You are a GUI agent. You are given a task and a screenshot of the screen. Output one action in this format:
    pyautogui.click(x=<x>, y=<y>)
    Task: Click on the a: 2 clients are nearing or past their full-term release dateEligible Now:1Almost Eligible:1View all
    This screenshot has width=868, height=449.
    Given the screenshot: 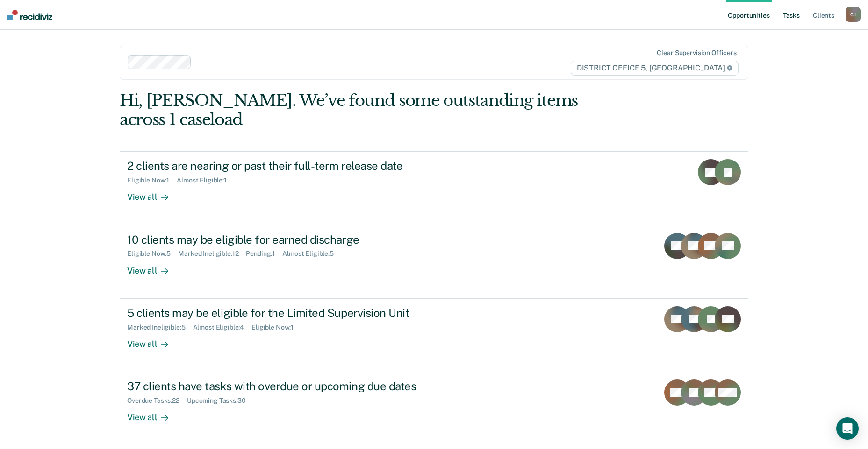 What is the action you would take?
    pyautogui.click(x=434, y=188)
    